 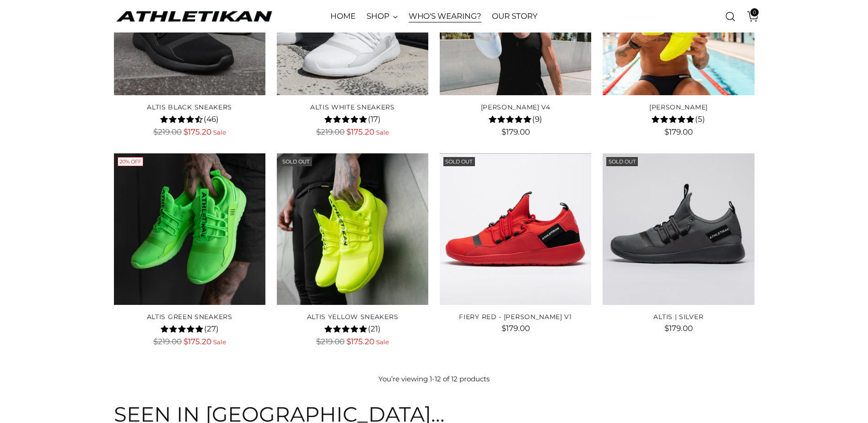 What do you see at coordinates (515, 16) in the screenshot?
I see `a: OUR STORY` at bounding box center [515, 16].